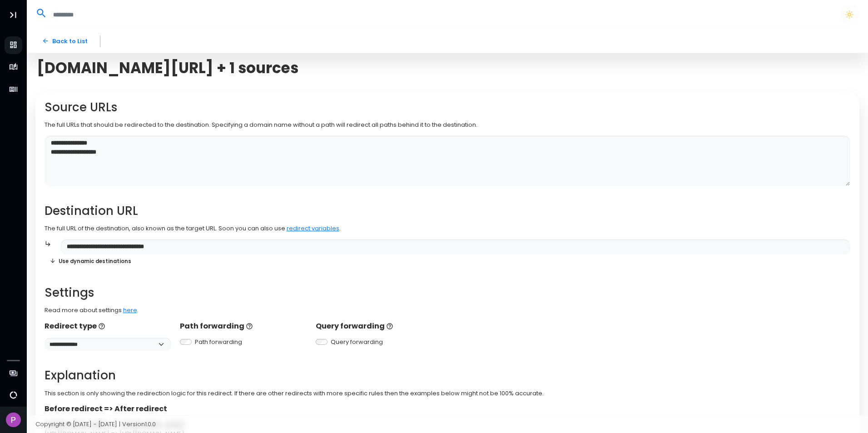 Image resolution: width=868 pixels, height=433 pixels. I want to click on h2: Settings, so click(447, 293).